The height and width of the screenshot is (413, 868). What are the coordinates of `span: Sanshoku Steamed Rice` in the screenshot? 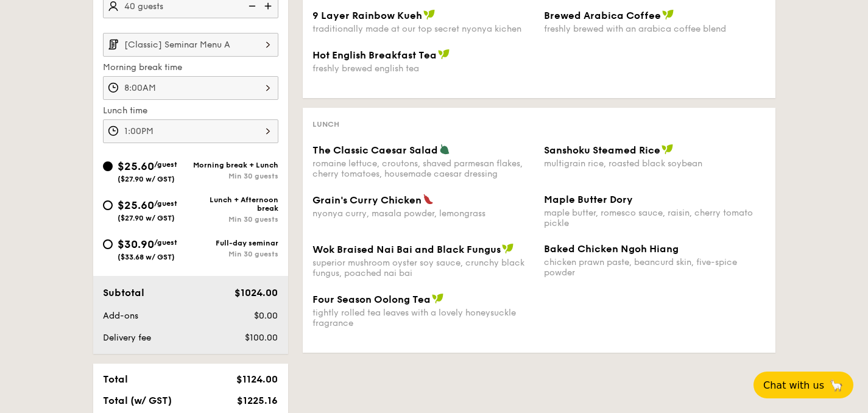 It's located at (602, 150).